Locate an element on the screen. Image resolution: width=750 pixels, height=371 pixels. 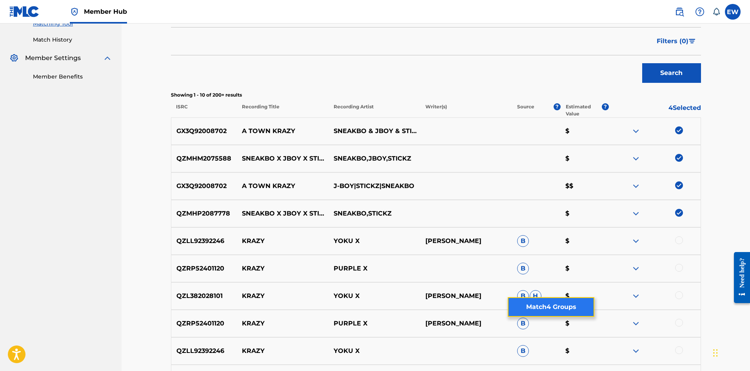
div: Chat Widget is located at coordinates (731, 352).